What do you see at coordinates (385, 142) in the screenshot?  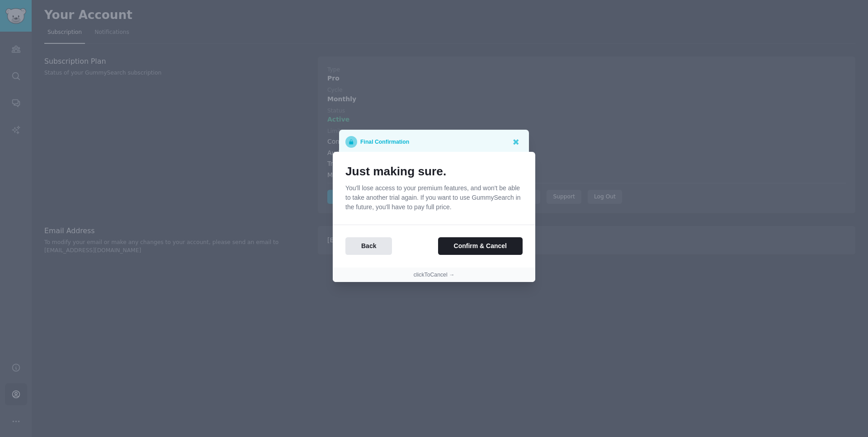 I see `p: Final Confirmation` at bounding box center [385, 142].